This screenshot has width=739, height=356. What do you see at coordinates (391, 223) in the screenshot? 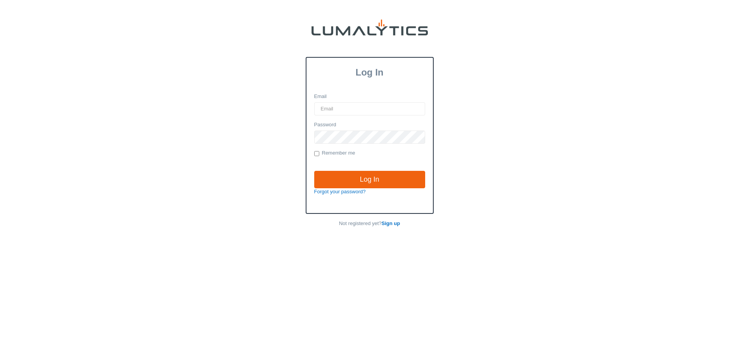
I see `a: Sign up` at bounding box center [391, 223].